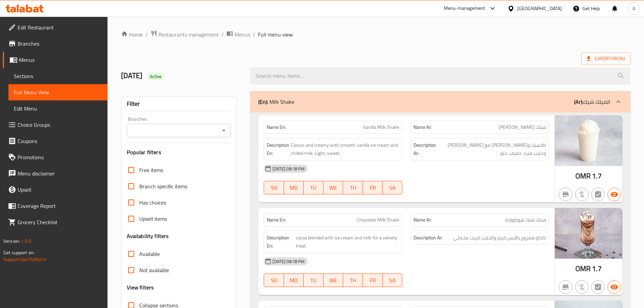 The width and height of the screenshot is (644, 308). I want to click on span: Upsell, so click(60, 190).